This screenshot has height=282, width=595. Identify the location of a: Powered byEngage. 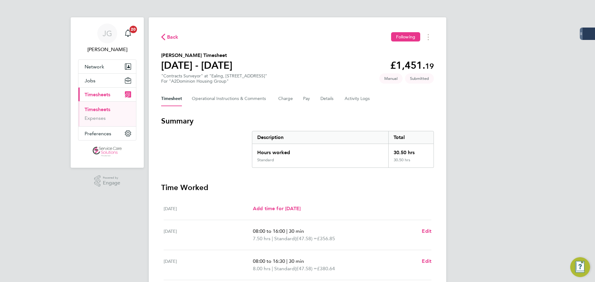
(107, 181).